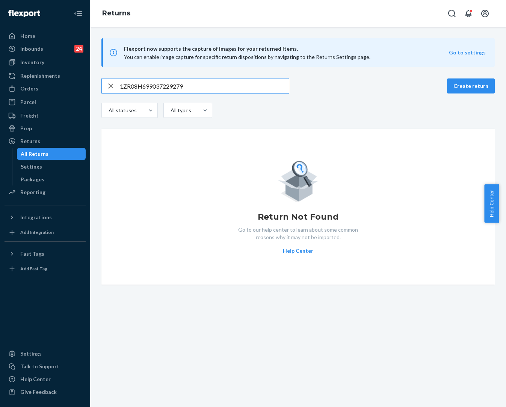 The height and width of the screenshot is (407, 506). I want to click on input: Search returns by rma, id, tracking number, so click(204, 86).